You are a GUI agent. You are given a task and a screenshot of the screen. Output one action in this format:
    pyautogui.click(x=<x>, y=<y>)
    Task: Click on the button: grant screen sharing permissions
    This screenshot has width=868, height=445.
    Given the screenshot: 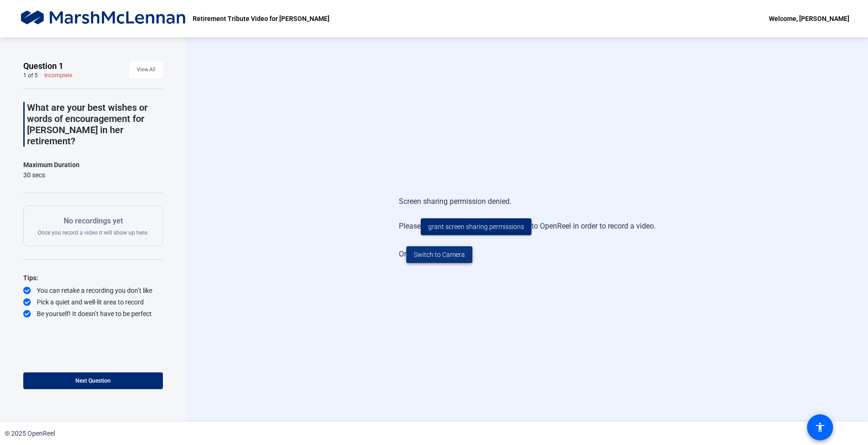 What is the action you would take?
    pyautogui.click(x=476, y=227)
    